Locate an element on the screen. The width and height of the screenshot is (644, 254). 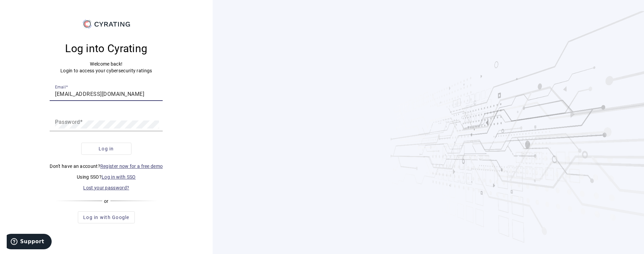
mat-label: Password is located at coordinates (67, 121).